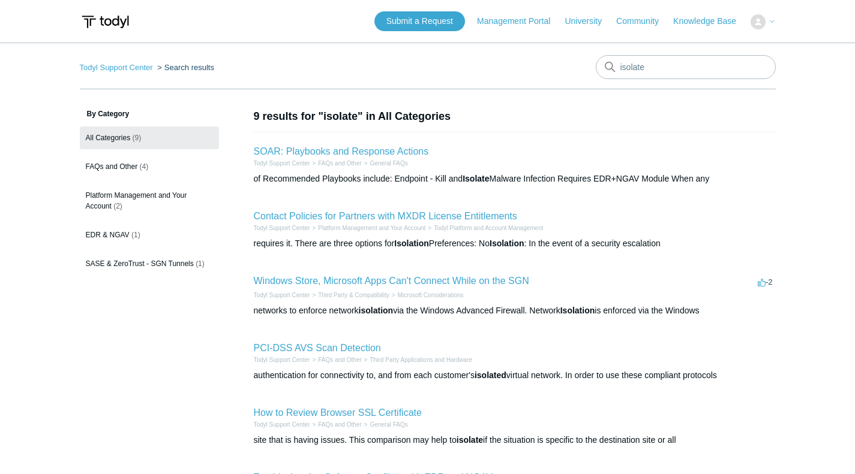  Describe the element at coordinates (420, 360) in the screenshot. I see `a: Third Party Applications and Hardware` at that location.